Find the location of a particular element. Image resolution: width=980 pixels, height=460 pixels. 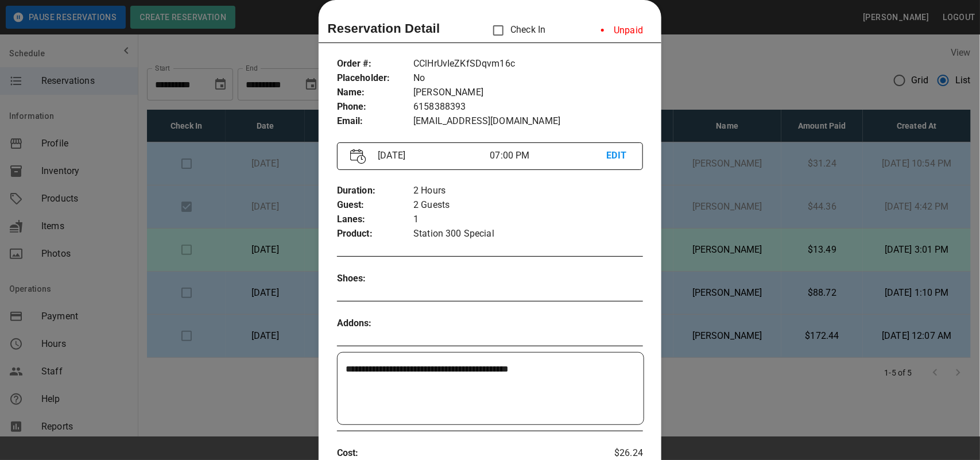

p: 6158388393 is located at coordinates (528, 107).